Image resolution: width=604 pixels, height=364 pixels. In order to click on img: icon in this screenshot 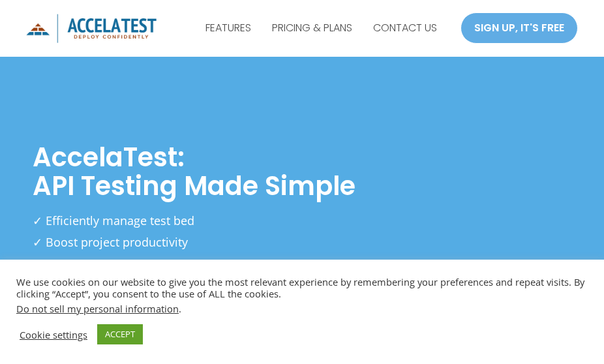, I will do `click(92, 28)`.